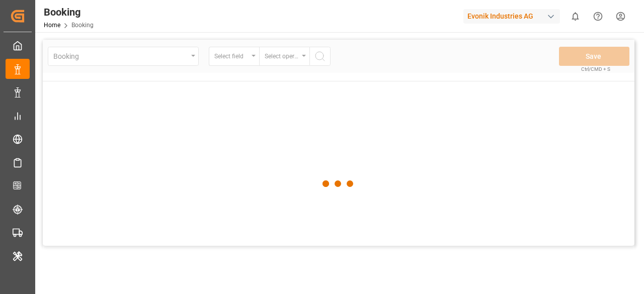 This screenshot has height=294, width=644. I want to click on div: Evonik Industries AG, so click(512, 16).